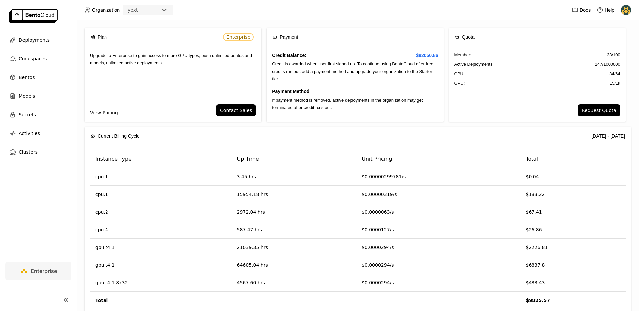 The width and height of the screenshot is (639, 311). What do you see at coordinates (288, 37) in the screenshot?
I see `span: Payment` at bounding box center [288, 37].